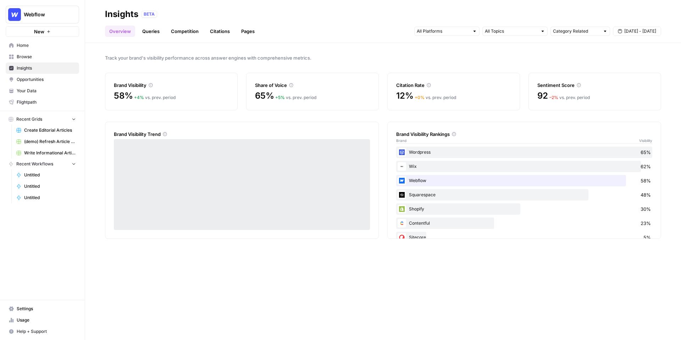 The width and height of the screenshot is (681, 340). What do you see at coordinates (46, 57) in the screenshot?
I see `span: Browse` at bounding box center [46, 57].